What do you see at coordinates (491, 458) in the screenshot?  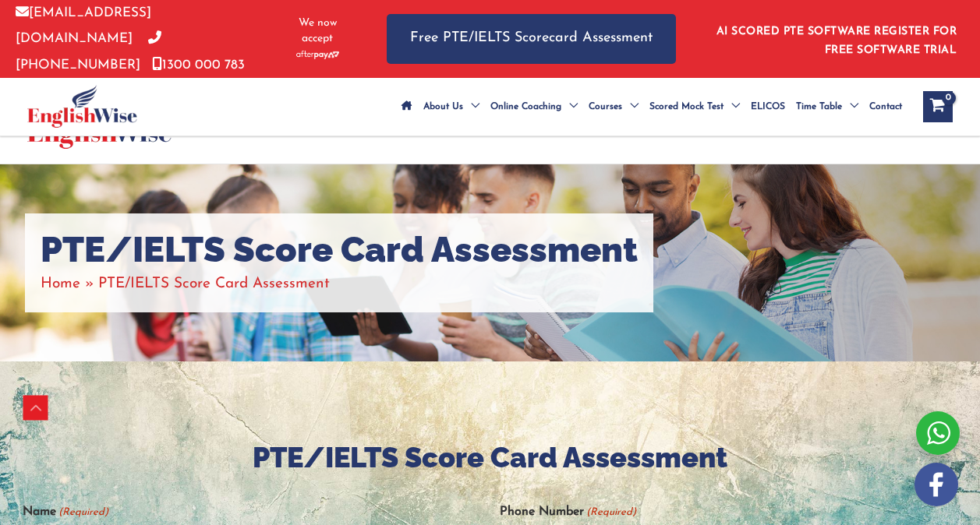 I see `h2: PTE/IELTS Score Card Assessment` at bounding box center [491, 458].